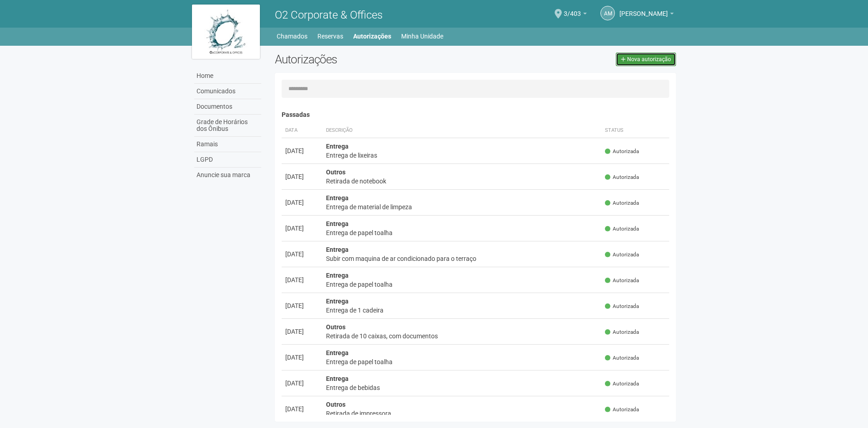 This screenshot has height=428, width=868. Describe the element at coordinates (227, 125) in the screenshot. I see `a: Grade de Horários dos Ônibus` at that location.